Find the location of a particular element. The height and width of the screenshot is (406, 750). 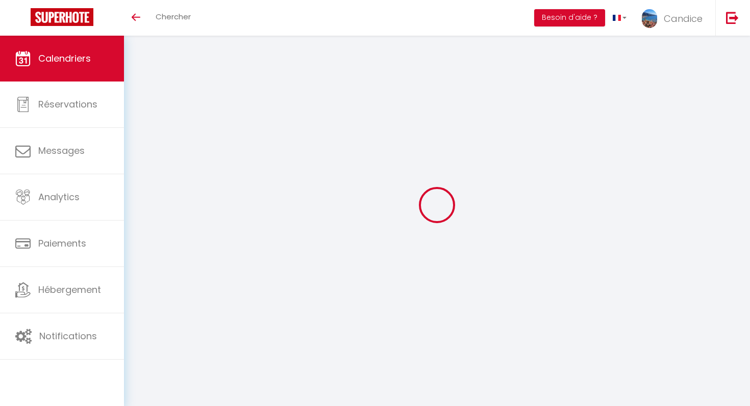

span: Paiements is located at coordinates (62, 243).